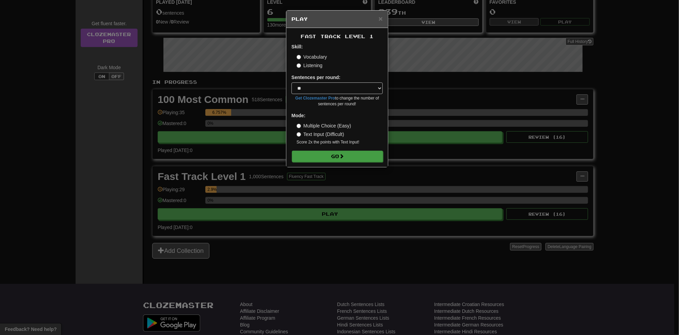 The width and height of the screenshot is (679, 335). I want to click on small: to change the number of sentences per round!, so click(337, 101).